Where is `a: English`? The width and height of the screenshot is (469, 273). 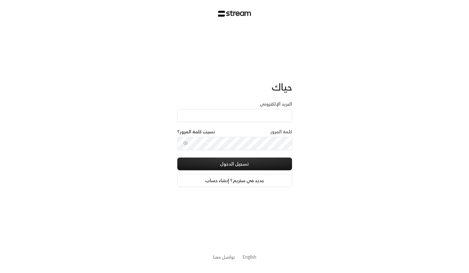 a: English is located at coordinates (249, 257).